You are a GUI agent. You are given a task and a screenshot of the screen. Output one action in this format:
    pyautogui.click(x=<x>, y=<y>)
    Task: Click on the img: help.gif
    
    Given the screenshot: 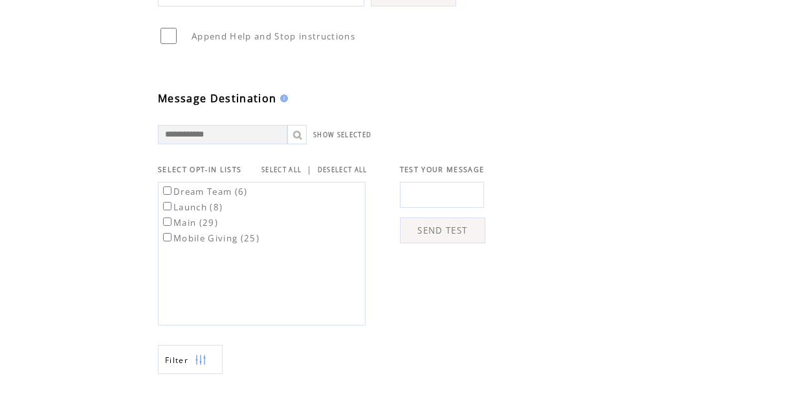 What is the action you would take?
    pyautogui.click(x=282, y=98)
    